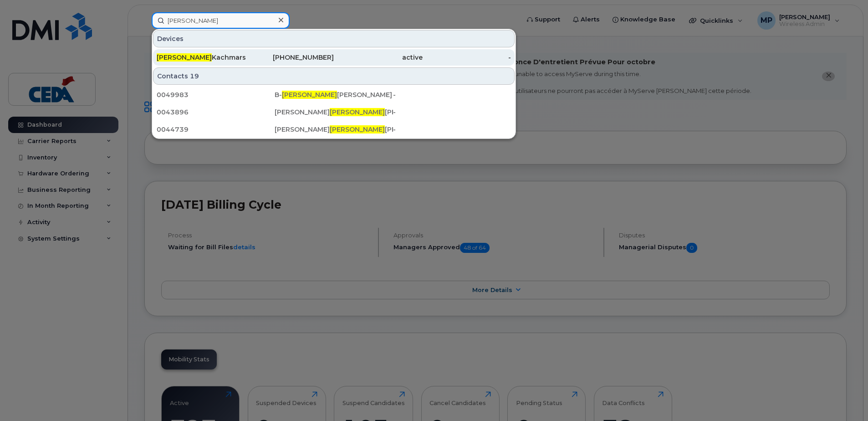  Describe the element at coordinates (334, 39) in the screenshot. I see `div: Devices` at that location.